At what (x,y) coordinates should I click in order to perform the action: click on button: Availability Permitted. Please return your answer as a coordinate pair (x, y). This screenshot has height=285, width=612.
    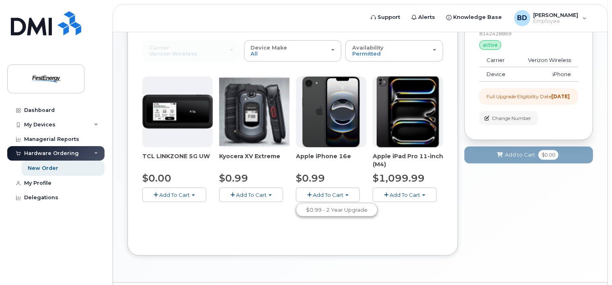
    Looking at the image, I should click on (394, 51).